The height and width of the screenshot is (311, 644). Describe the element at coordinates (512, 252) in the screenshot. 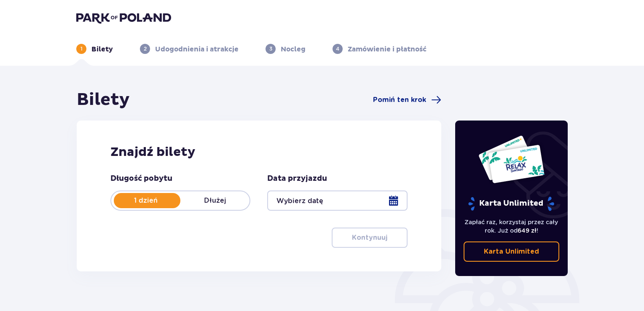

I see `a: Karta Unlimited` at that location.